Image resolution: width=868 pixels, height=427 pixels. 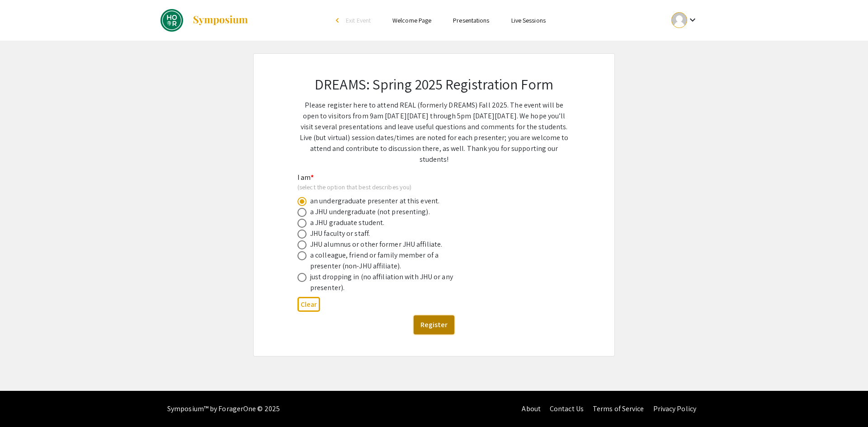 What do you see at coordinates (220, 20) in the screenshot?
I see `img: Symposium by ForagerOne` at bounding box center [220, 20].